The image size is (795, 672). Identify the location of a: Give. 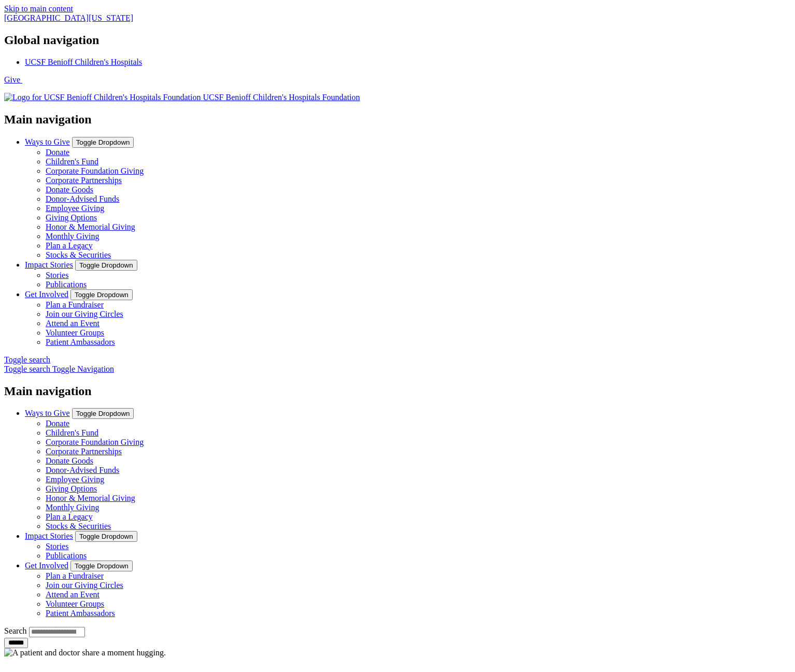
(13, 79).